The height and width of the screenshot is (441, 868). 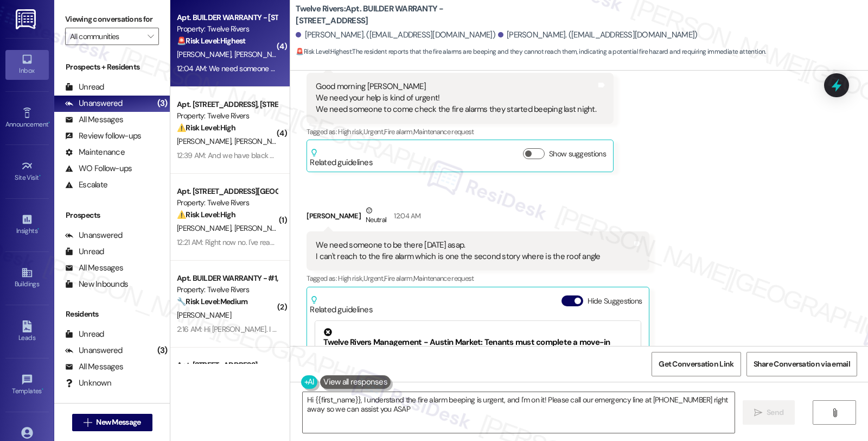 I want to click on img: ResiDesk Logo, so click(x=27, y=19).